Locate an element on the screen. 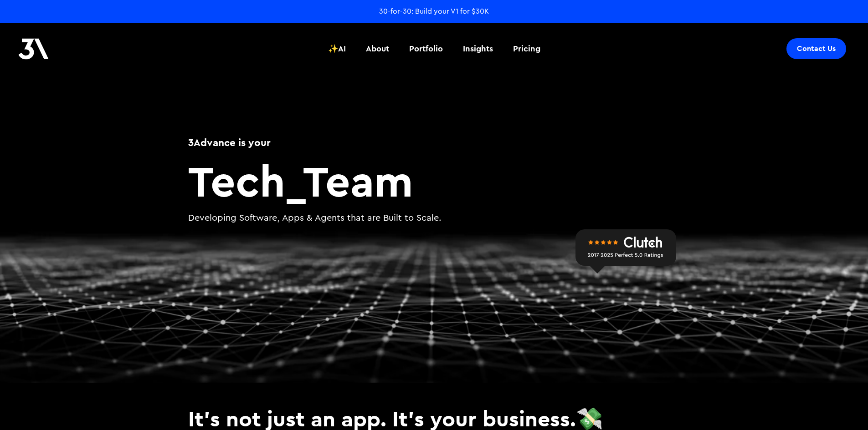  div: 30-for-30: Build your V1 for $30K is located at coordinates (434, 11).